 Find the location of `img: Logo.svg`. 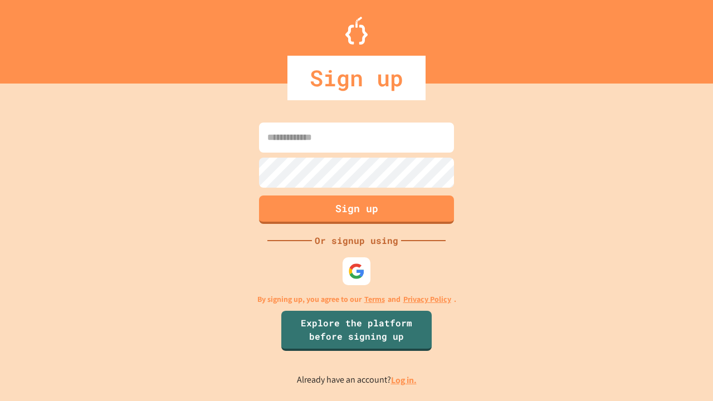

img: Logo.svg is located at coordinates (357, 31).